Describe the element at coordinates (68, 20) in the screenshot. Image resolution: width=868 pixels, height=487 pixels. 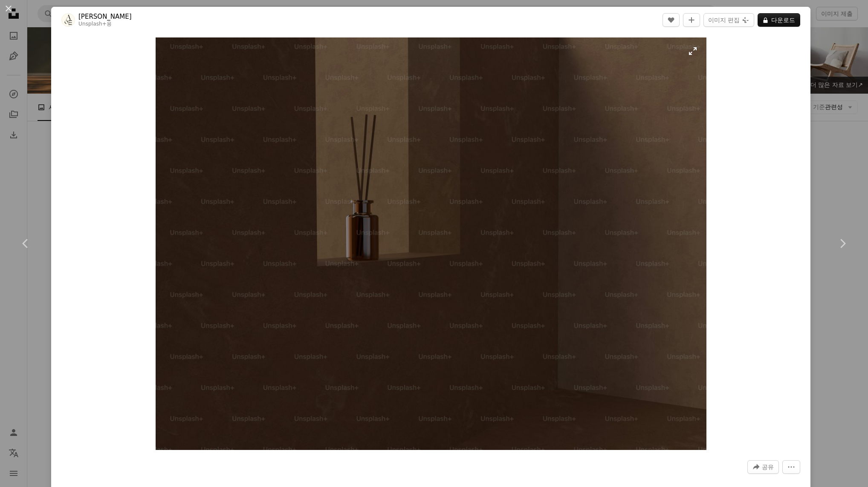
I see `img: Allison Saeng의 프로필로 이동` at that location.